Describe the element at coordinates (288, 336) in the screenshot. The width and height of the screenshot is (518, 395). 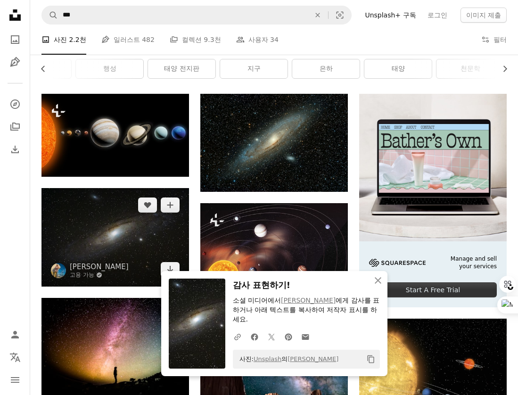
I see `a: Pinterest에 공유` at that location.